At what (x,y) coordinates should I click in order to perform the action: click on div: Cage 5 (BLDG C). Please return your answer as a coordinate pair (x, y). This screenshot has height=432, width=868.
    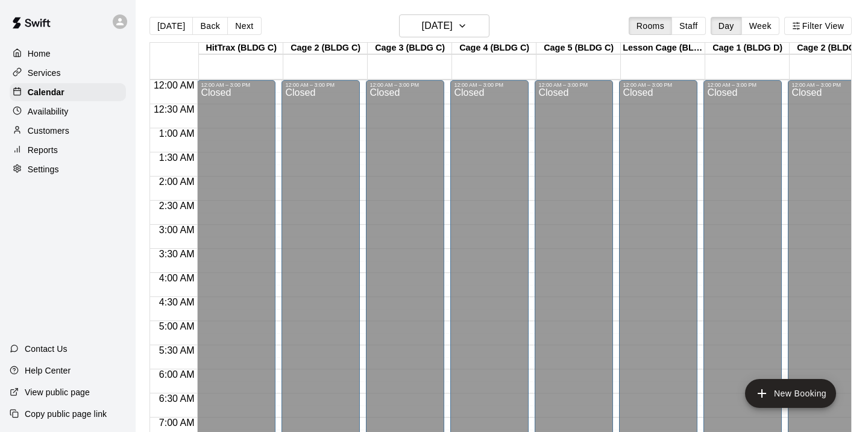
    Looking at the image, I should click on (578, 48).